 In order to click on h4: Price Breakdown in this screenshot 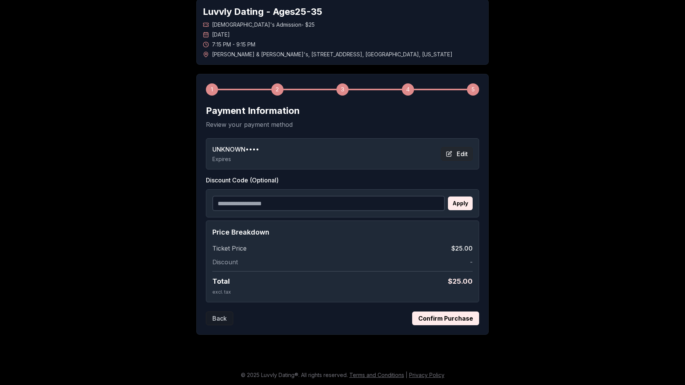, I will do `click(342, 232)`.